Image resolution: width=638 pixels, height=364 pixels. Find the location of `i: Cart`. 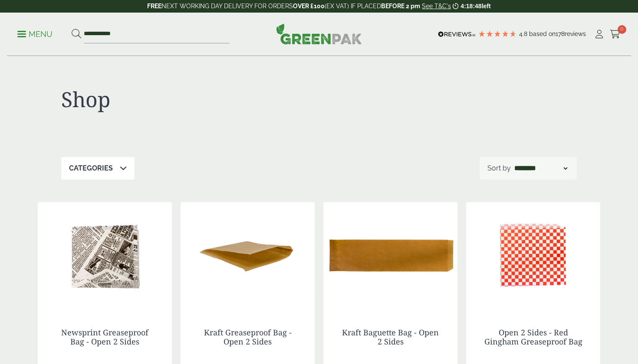

i: Cart is located at coordinates (615, 34).